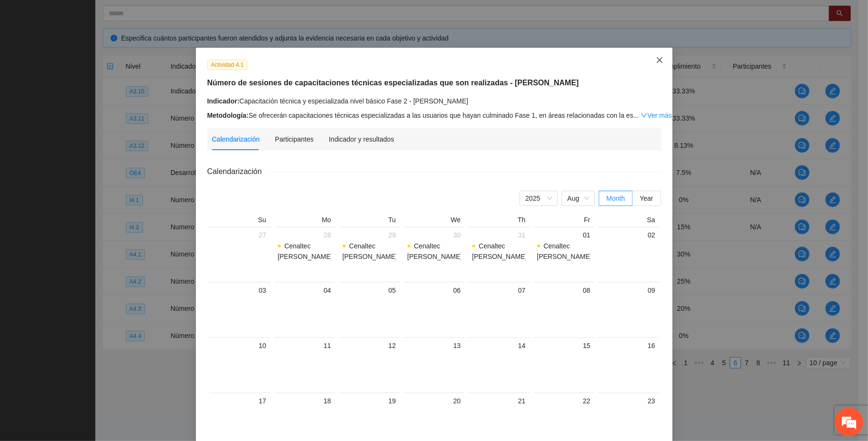 Image resolution: width=868 pixels, height=441 pixels. What do you see at coordinates (656, 115) in the screenshot?
I see `a: Expand` at bounding box center [656, 115].